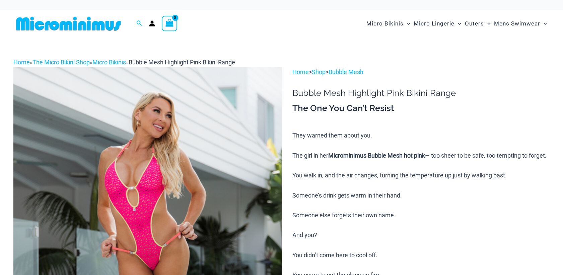 The image size is (563, 275). What do you see at coordinates (438, 23) in the screenshot?
I see `a: Micro LingerieMenu ToggleMenu Toggle` at bounding box center [438, 23].